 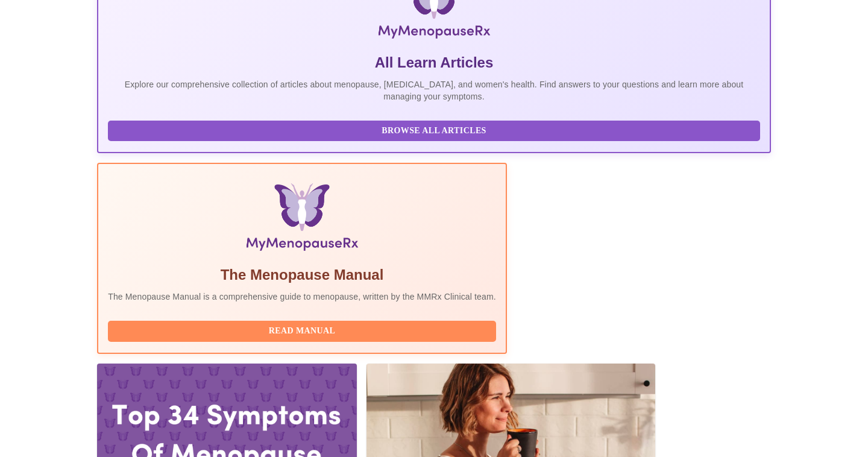 What do you see at coordinates (303, 330) in the screenshot?
I see `a: Read Manual` at bounding box center [303, 330].